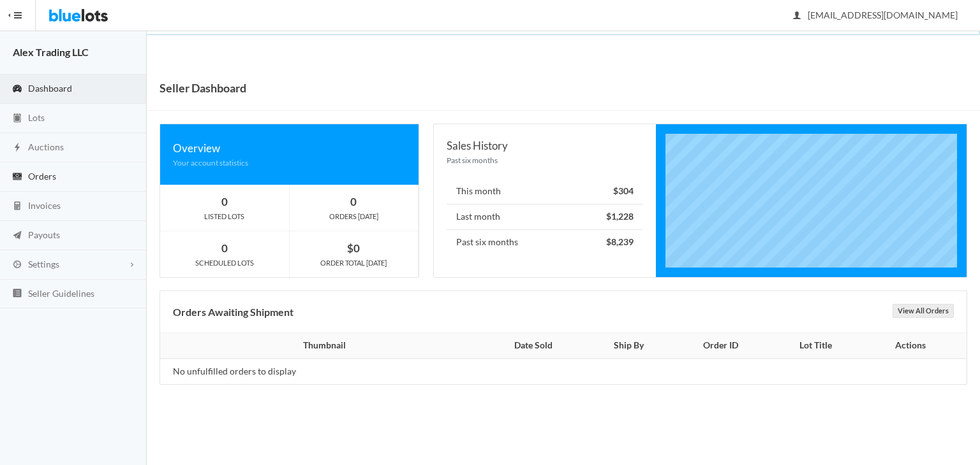 This screenshot has width=980, height=465. I want to click on strong: $0, so click(354, 248).